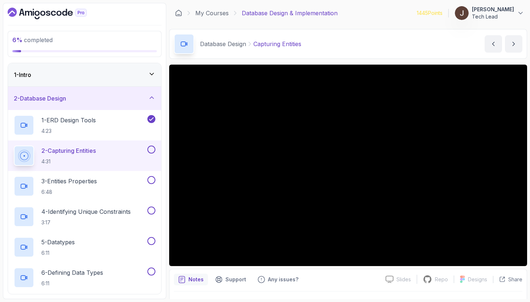 This screenshot has height=302, width=530. Describe the element at coordinates (442, 280) in the screenshot. I see `p: Repo` at that location.